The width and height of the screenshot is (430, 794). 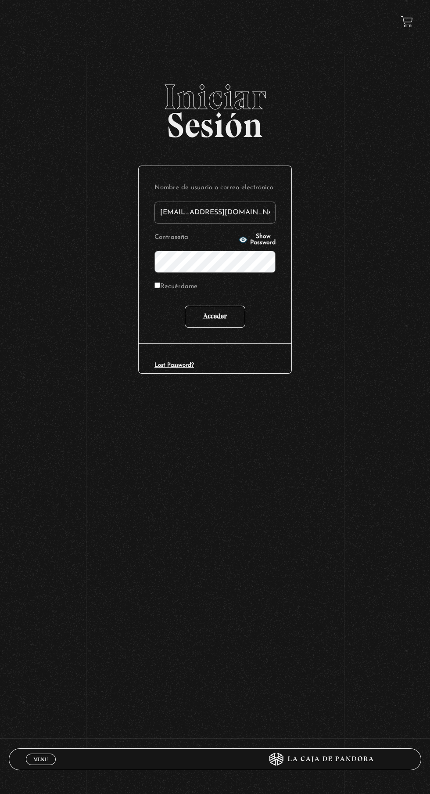 What do you see at coordinates (407, 22) in the screenshot?
I see `a: View your shopping cart` at bounding box center [407, 22].